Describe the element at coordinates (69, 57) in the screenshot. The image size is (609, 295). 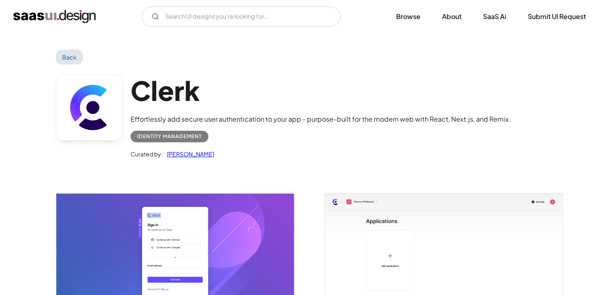
I see `a: Back` at that location.